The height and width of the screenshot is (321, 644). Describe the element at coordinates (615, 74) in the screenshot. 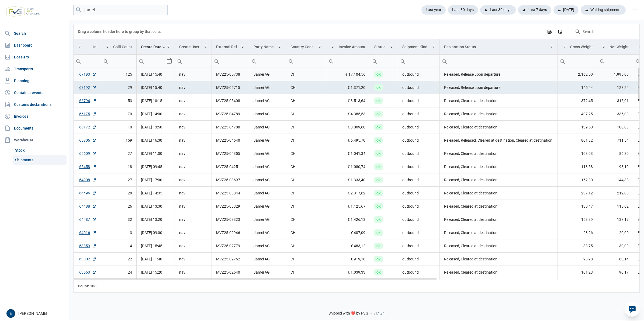

I see `td: 1.995,00` at that location.